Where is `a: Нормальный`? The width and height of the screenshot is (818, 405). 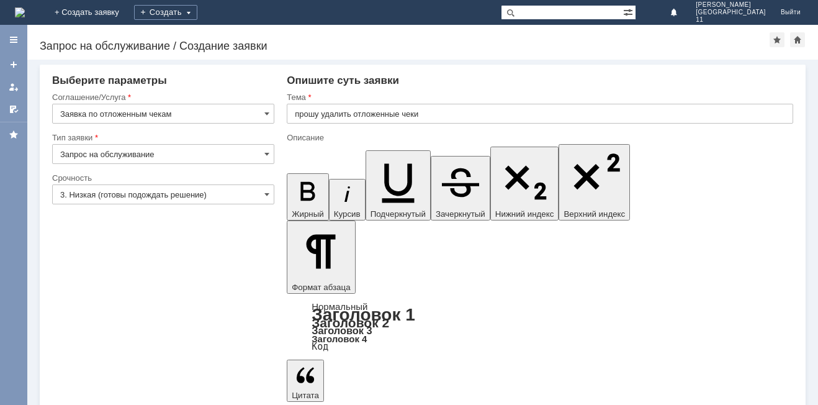
a: Нормальный is located at coordinates (340, 306).